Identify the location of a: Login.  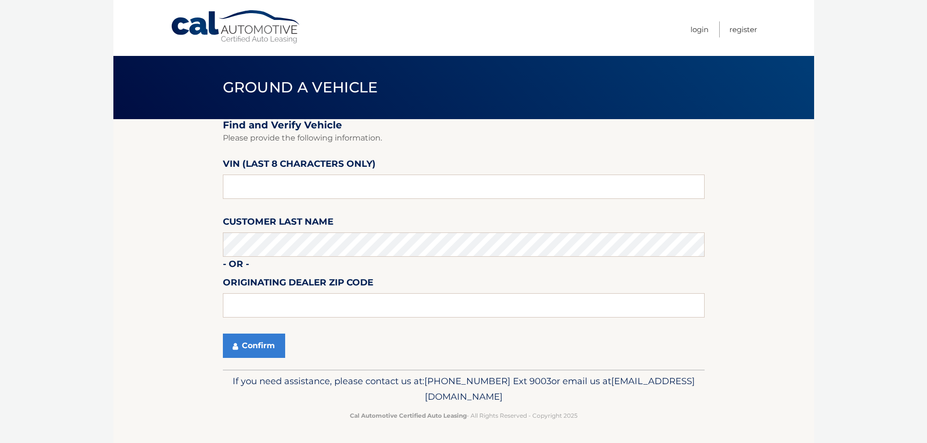
(699, 29).